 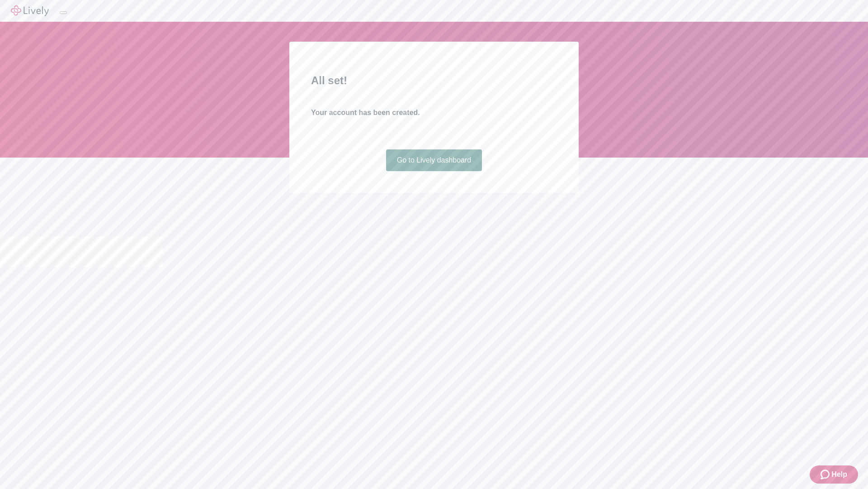 What do you see at coordinates (63, 13) in the screenshot?
I see `button: Log out` at bounding box center [63, 13].